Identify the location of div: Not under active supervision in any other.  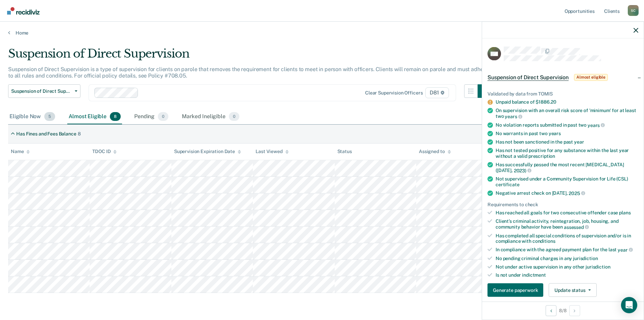
(567, 267).